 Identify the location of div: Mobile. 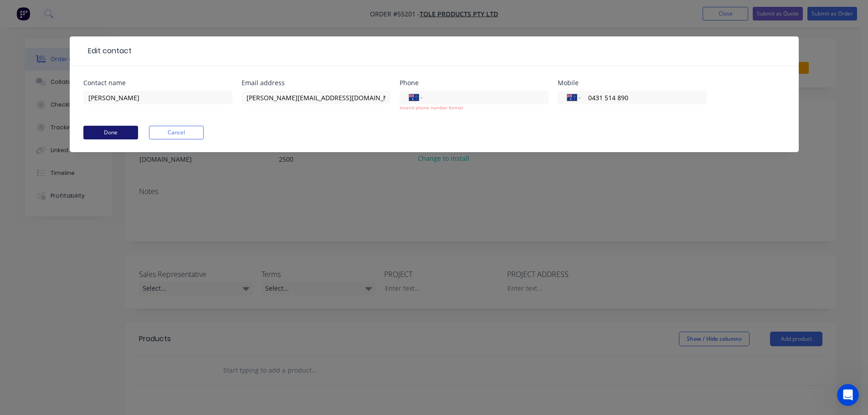
(632, 83).